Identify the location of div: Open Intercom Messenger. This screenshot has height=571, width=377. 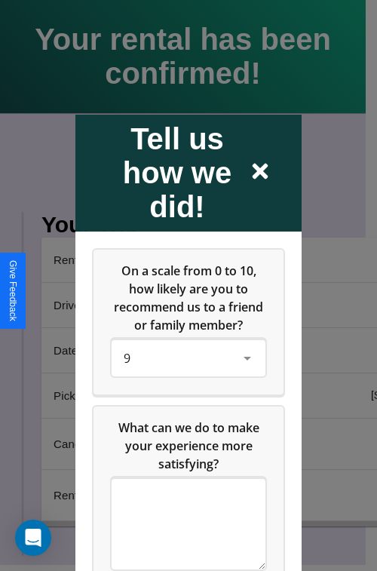
(33, 538).